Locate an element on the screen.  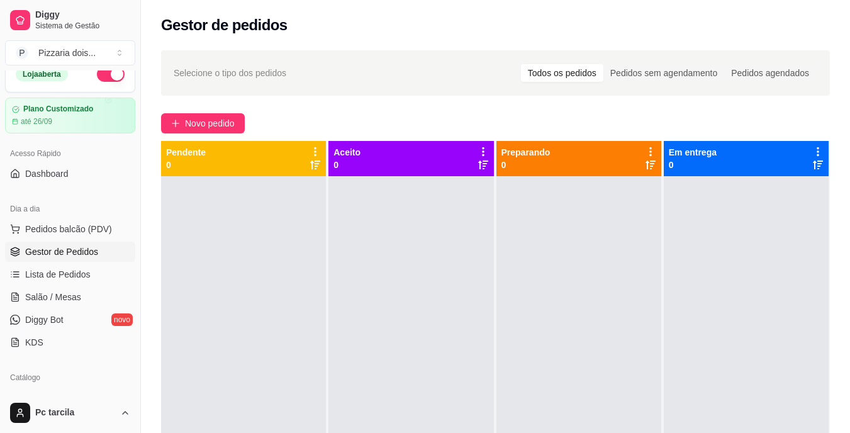
span: Diggy is located at coordinates (82, 15).